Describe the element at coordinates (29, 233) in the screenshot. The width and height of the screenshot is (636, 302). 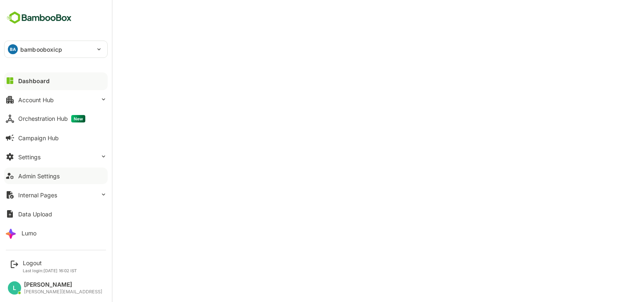
I see `div: Lumo` at that location.